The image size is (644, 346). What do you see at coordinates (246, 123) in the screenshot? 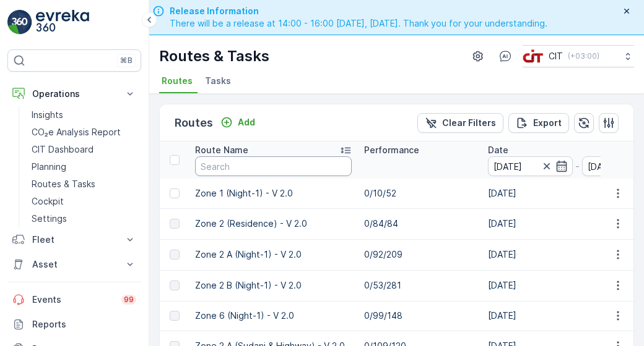
I see `p: Add` at bounding box center [246, 123].